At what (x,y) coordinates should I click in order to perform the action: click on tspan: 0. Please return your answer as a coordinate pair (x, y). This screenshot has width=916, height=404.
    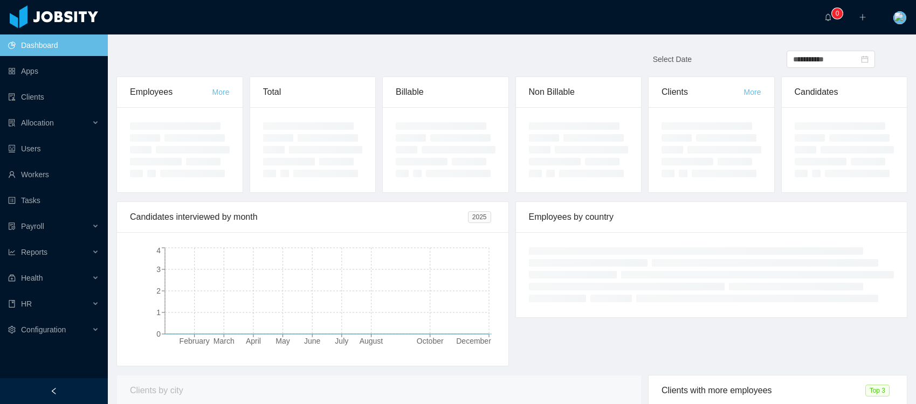
    Looking at the image, I should click on (159, 334).